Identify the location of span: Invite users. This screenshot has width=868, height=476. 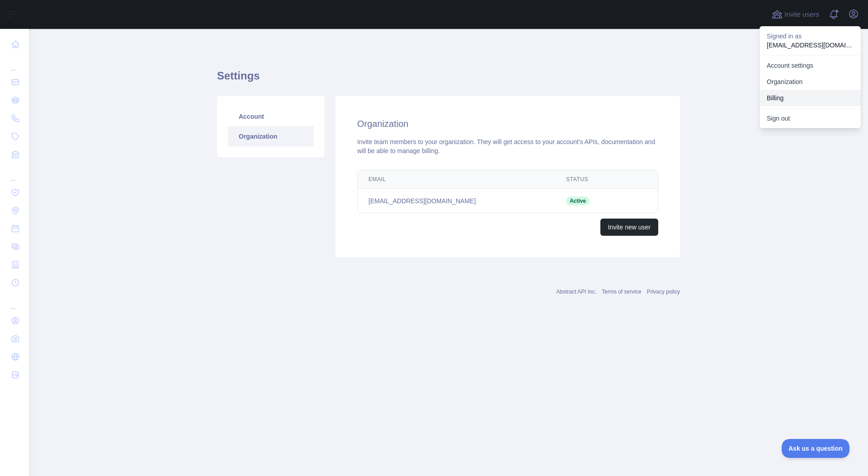
(801, 14).